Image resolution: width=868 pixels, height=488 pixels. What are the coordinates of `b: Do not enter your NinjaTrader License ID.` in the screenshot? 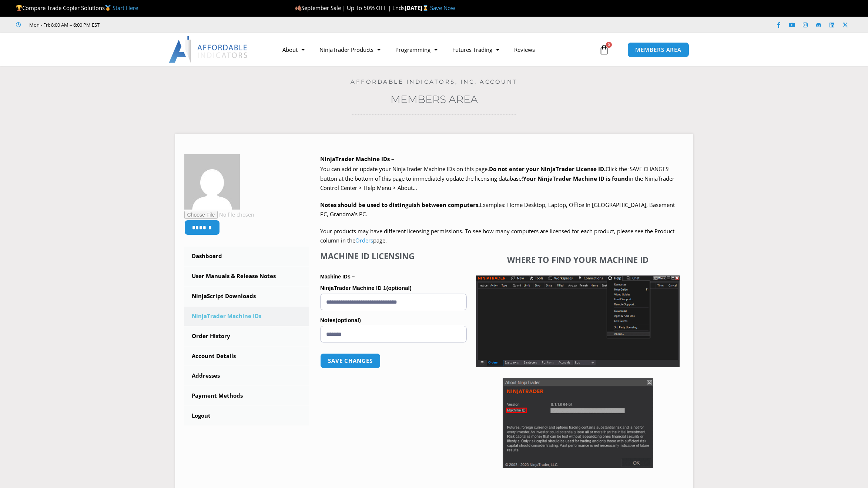 It's located at (547, 169).